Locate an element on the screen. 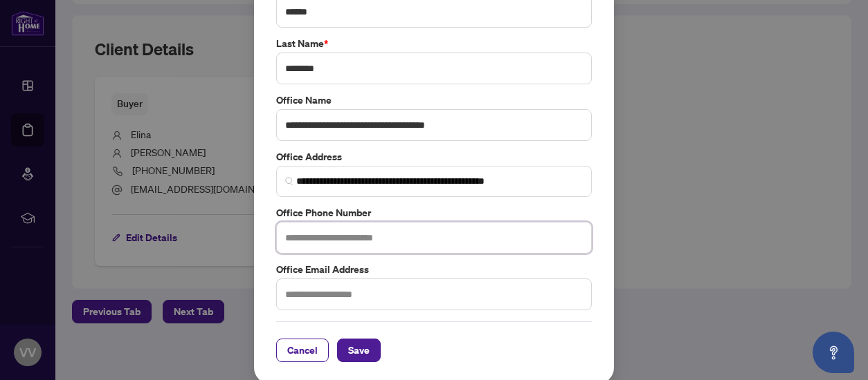  label: Office Email Address is located at coordinates (434, 269).